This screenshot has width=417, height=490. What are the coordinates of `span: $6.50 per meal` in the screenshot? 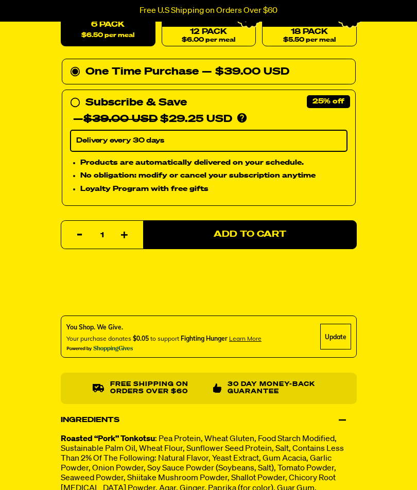 It's located at (108, 36).